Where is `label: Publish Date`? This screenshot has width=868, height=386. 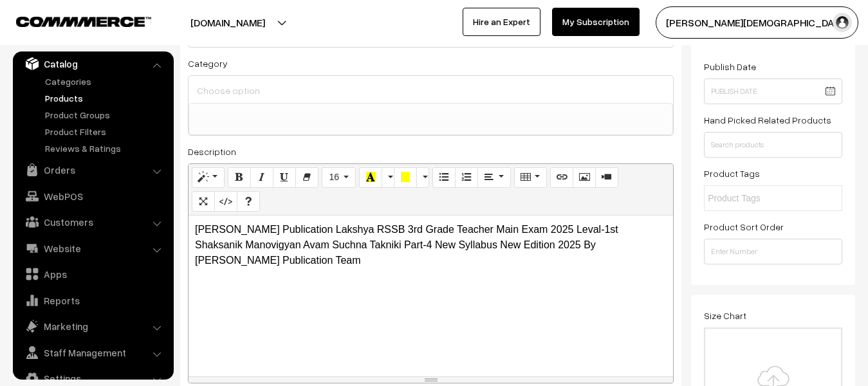 label: Publish Date is located at coordinates (730, 67).